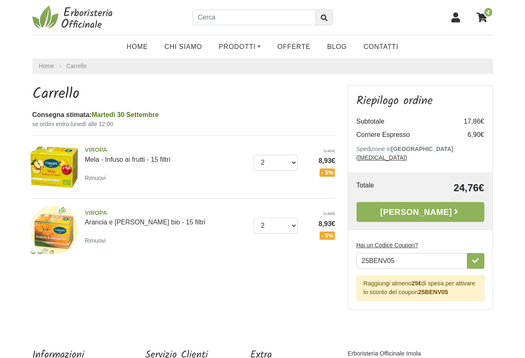 This screenshot has height=358, width=525. Describe the element at coordinates (404, 135) in the screenshot. I see `td: Corriere Espresso` at that location.